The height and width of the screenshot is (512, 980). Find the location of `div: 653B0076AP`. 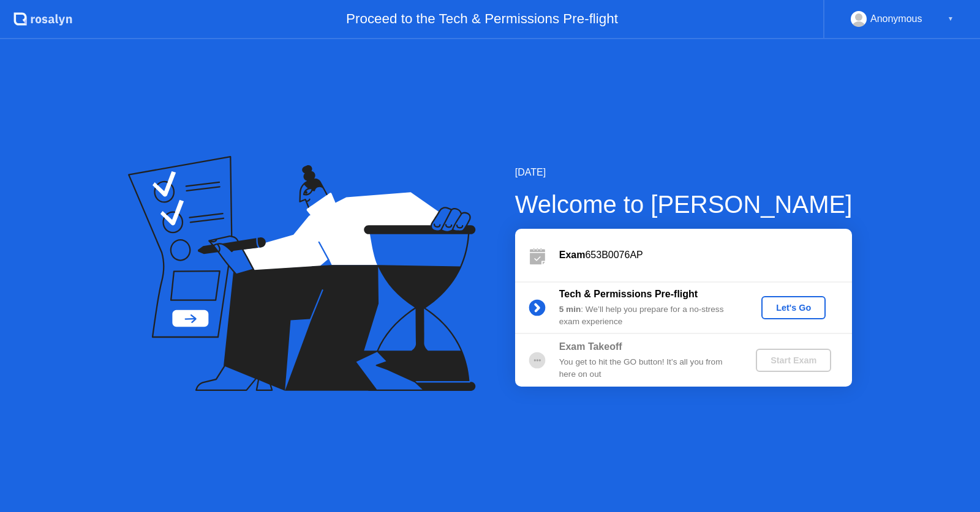

div: 653B0076AP is located at coordinates (706, 255).